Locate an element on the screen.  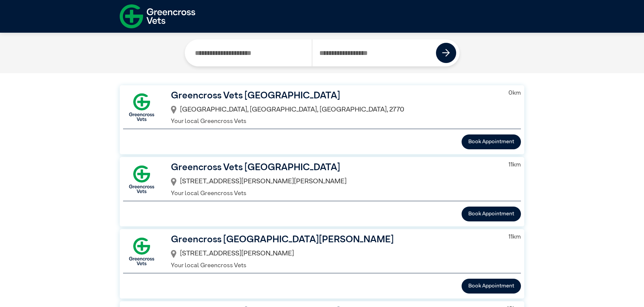
img: icon-right is located at coordinates (446, 53).